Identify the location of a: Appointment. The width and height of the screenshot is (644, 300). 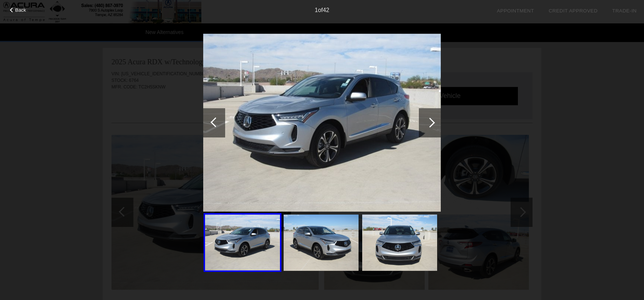
(515, 11).